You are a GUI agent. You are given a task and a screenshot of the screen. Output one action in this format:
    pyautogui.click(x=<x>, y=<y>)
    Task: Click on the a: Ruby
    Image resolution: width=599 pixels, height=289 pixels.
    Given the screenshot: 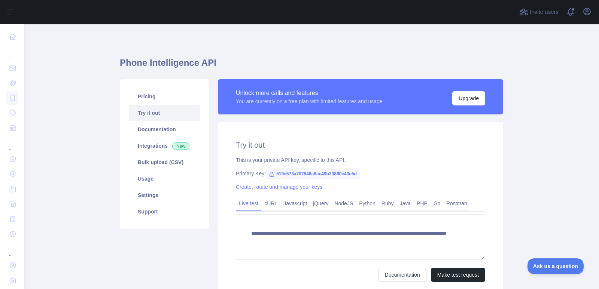 What is the action you would take?
    pyautogui.click(x=387, y=204)
    